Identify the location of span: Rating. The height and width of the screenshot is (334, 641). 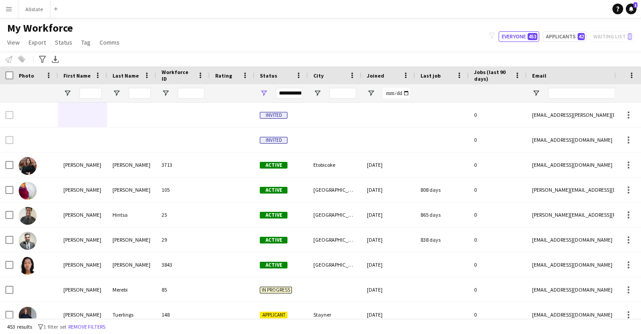
(224, 75).